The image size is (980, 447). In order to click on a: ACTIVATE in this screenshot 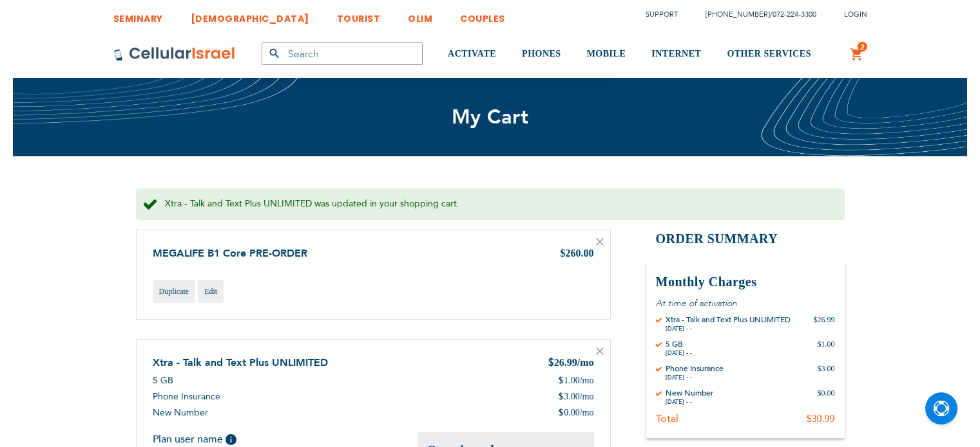, I will do `click(471, 54)`.